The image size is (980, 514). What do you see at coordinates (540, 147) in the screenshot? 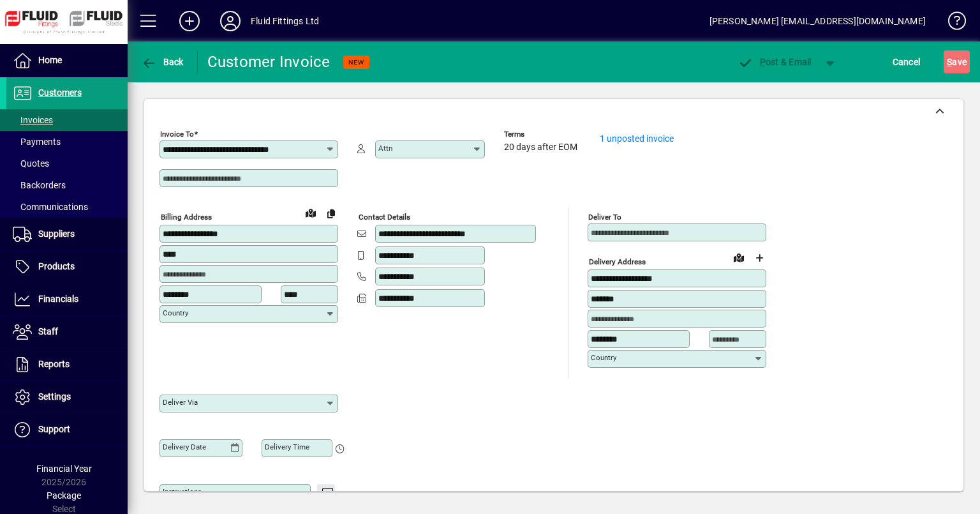
I see `span: 20 days after EOM` at bounding box center [540, 147].